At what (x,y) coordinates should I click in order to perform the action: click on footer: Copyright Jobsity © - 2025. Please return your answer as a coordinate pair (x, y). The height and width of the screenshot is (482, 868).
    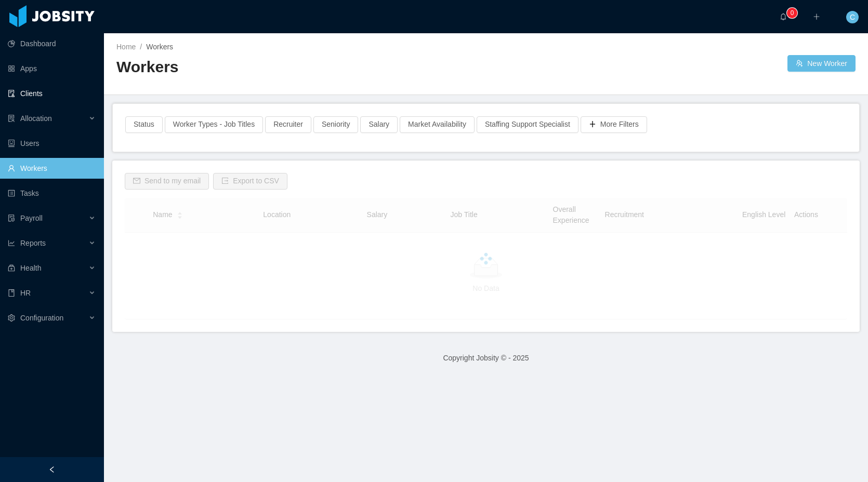
    Looking at the image, I should click on (486, 358).